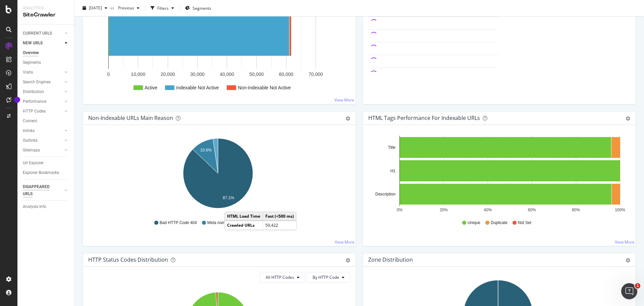  I want to click on button: By HTTP Code, so click(329, 277).